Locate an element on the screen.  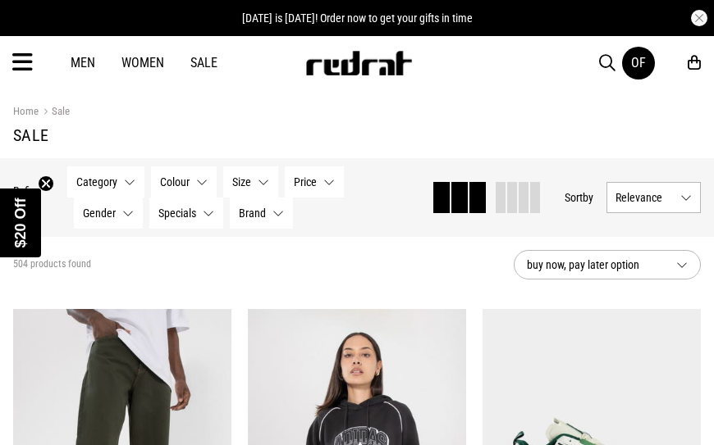
span: Relevance is located at coordinates (644, 198).